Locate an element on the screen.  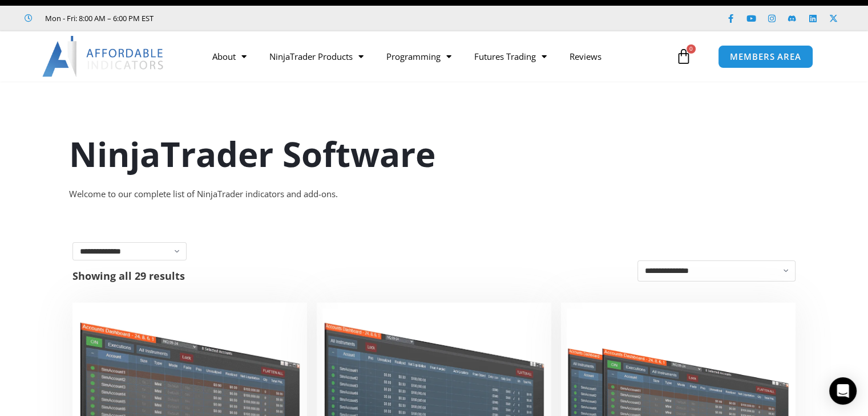
div: Welcome to our complete list of NinjaTrader indicators and add-ons. is located at coordinates (434, 194).